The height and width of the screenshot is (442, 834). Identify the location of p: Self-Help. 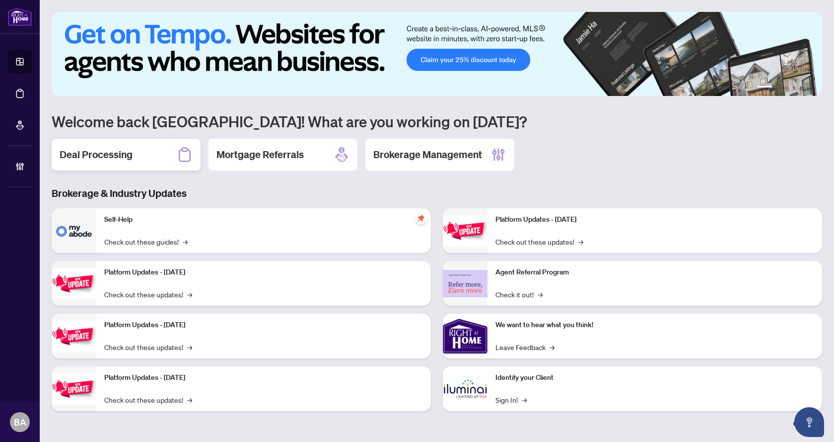
(264, 220).